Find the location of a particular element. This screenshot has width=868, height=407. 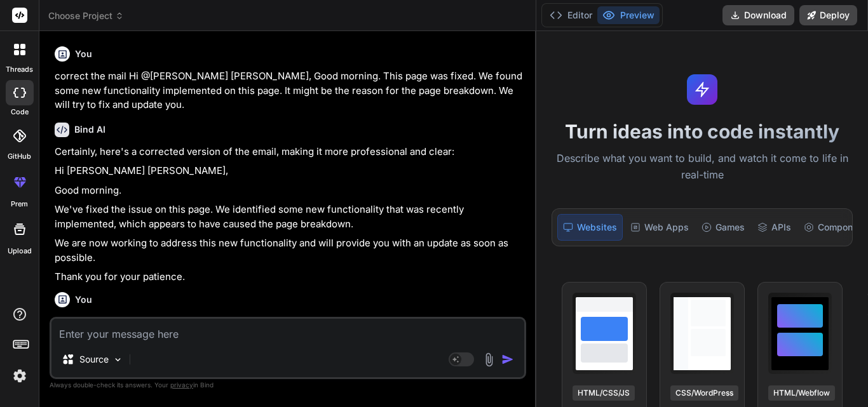

label: threads is located at coordinates (19, 70).